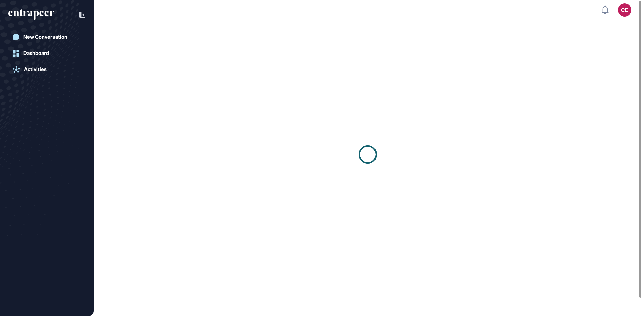 This screenshot has width=642, height=316. Describe the element at coordinates (47, 69) in the screenshot. I see `a: Activities` at that location.